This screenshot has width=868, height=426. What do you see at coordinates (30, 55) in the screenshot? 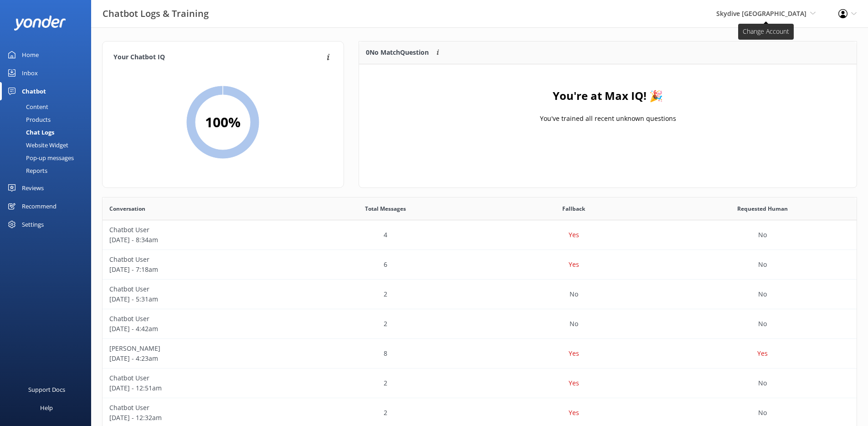
I see `div: Home` at bounding box center [30, 55].